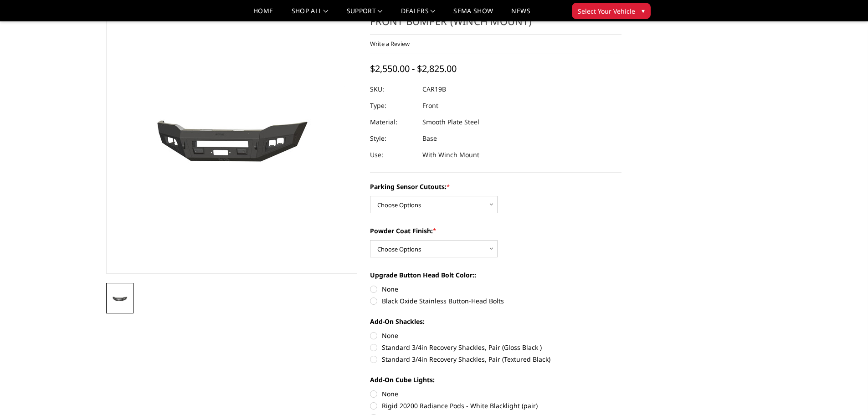  What do you see at coordinates (520, 14) in the screenshot?
I see `a: News` at bounding box center [520, 14].